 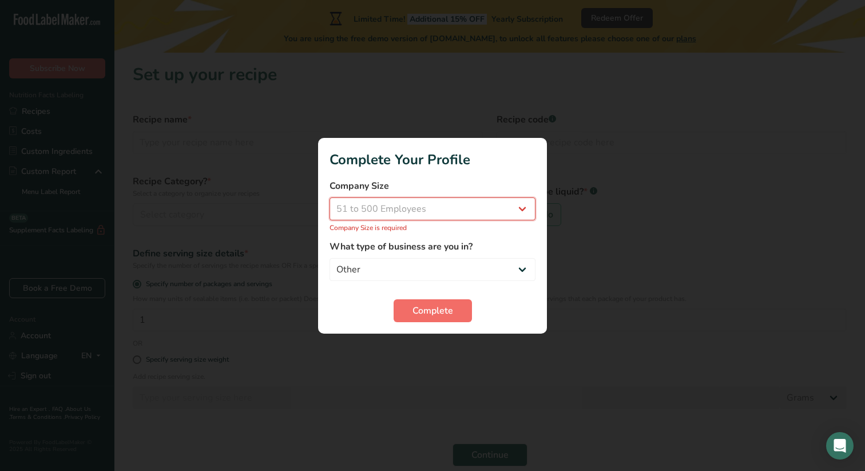 What do you see at coordinates (432, 247) in the screenshot?
I see `label: What type of business are you in?` at bounding box center [432, 247].